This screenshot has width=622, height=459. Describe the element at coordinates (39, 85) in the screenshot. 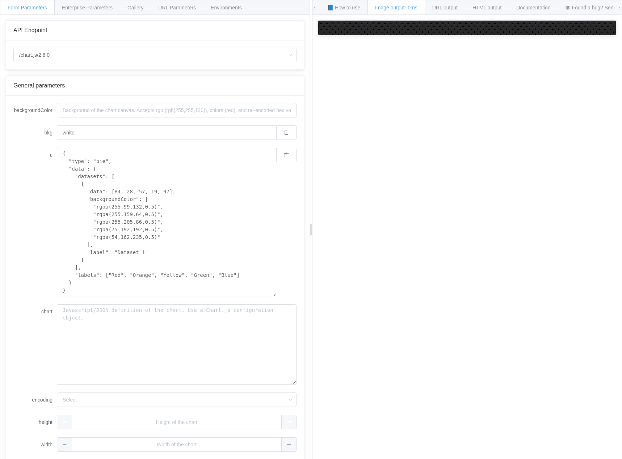

I see `span: General parameters` at that location.